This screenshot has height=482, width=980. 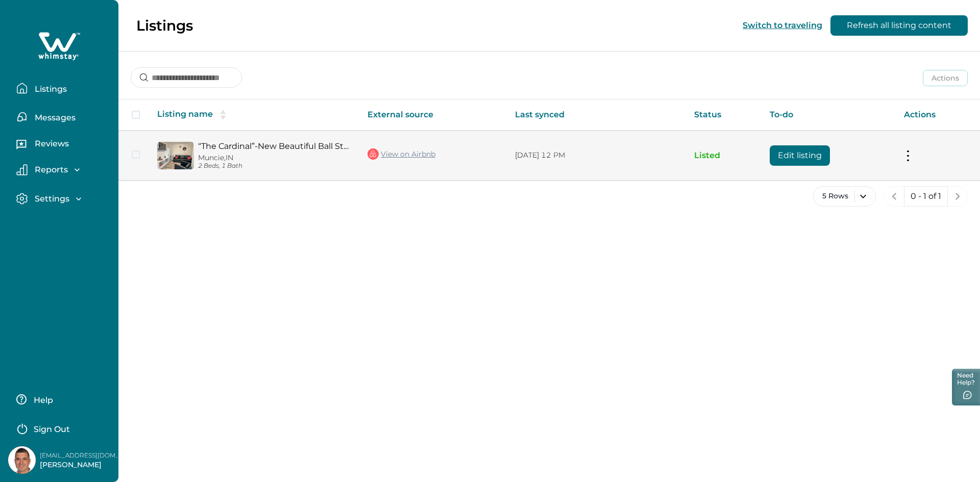 What do you see at coordinates (596, 114) in the screenshot?
I see `th: Last synced` at bounding box center [596, 114].